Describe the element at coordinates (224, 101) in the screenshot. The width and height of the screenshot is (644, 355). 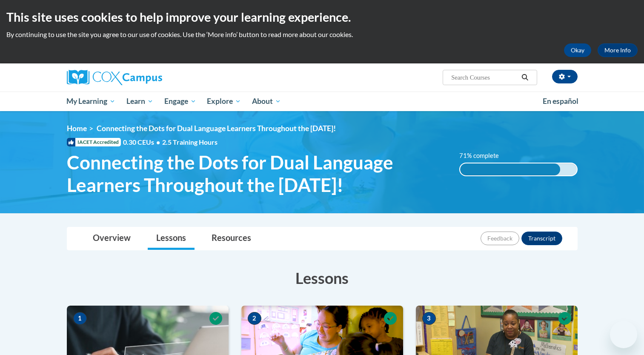
I see `a: Explore` at that location.